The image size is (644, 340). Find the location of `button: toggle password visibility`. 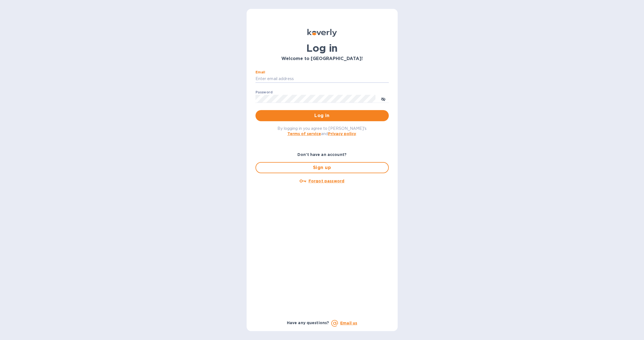

button: toggle password visibility is located at coordinates (383, 99).